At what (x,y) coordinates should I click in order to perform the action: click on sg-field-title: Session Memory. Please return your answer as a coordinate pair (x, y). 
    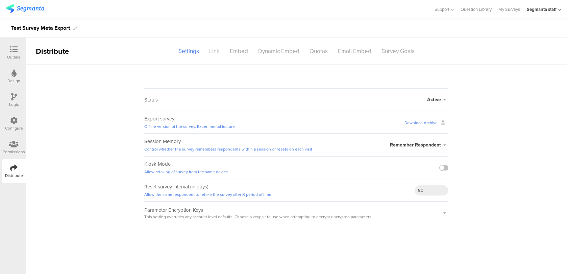
    Looking at the image, I should click on (228, 145).